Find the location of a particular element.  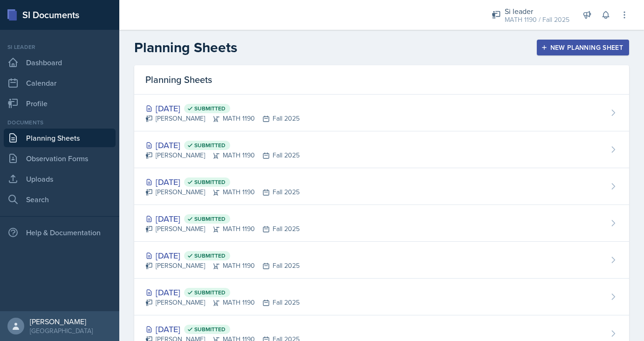

a: Observation Forms is located at coordinates (60, 158).